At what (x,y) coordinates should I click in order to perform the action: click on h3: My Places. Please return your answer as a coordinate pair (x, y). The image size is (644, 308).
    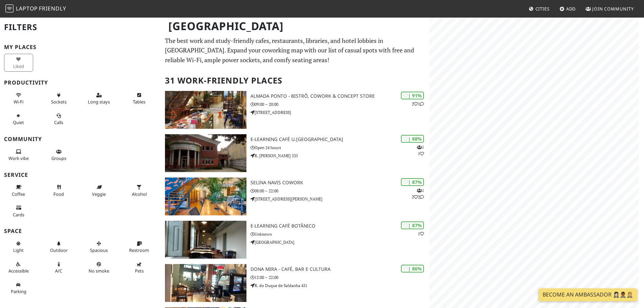
    Looking at the image, I should click on (80, 47).